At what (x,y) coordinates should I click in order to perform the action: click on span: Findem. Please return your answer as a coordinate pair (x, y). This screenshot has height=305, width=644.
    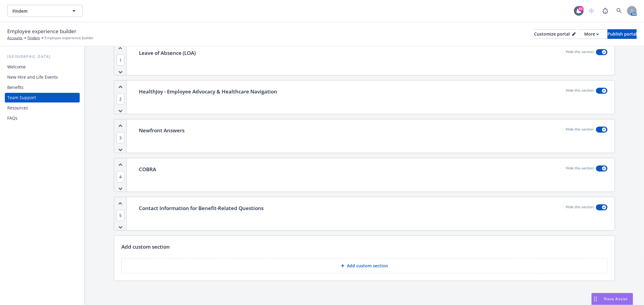
    Looking at the image, I should click on (38, 11).